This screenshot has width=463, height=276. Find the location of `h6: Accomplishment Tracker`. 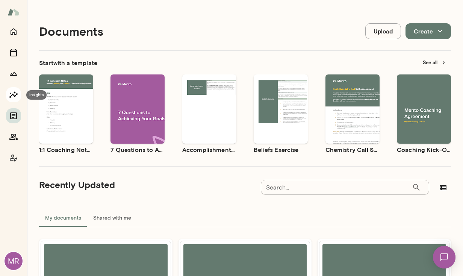

h6: Accomplishment Tracker is located at coordinates (209, 150).